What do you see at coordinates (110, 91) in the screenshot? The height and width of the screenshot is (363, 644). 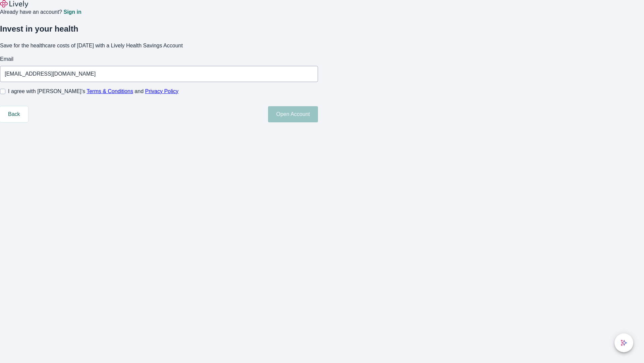 I see `a: Terms & Conditions` at bounding box center [110, 91].